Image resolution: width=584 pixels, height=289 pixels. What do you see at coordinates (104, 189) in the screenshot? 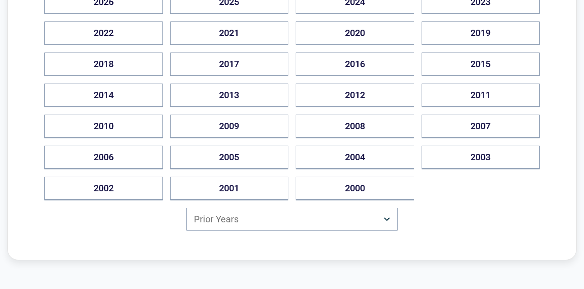
I see `button: 2002` at bounding box center [104, 189].